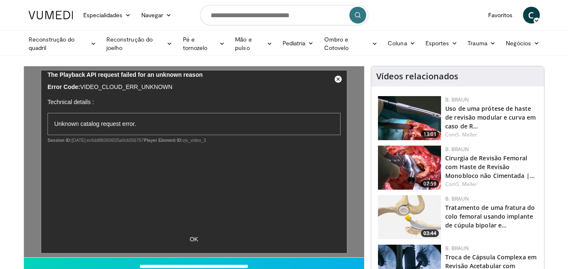 This screenshot has width=568, height=269. Describe the element at coordinates (441, 43) in the screenshot. I see `a: Esportes` at that location.